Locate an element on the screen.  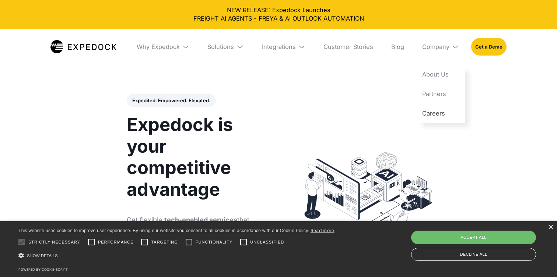
span: Performance is located at coordinates (116, 242).